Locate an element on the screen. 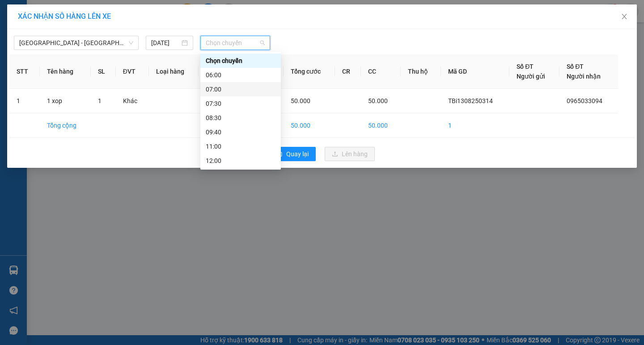  input: 13/08/2025 is located at coordinates (165, 43).